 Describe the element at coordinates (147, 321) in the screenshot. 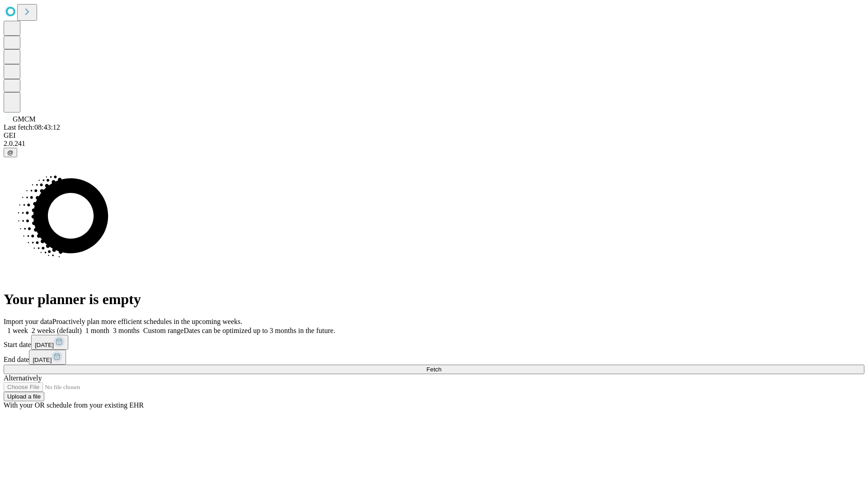

I see `span: Proactively plan more efficient schedules in the upcoming weeks.` at that location.